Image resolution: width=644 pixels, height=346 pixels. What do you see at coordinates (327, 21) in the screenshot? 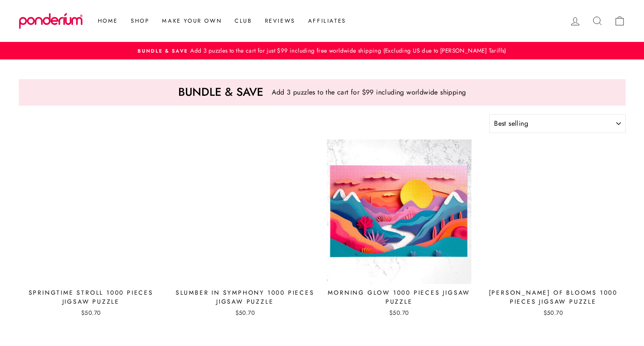
I see `a: Affiliates` at bounding box center [327, 21].